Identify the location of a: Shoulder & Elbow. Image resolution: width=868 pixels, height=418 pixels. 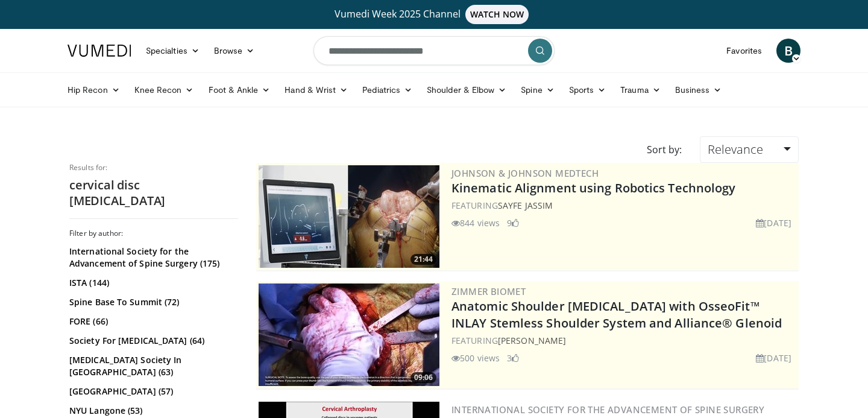
(467, 90).